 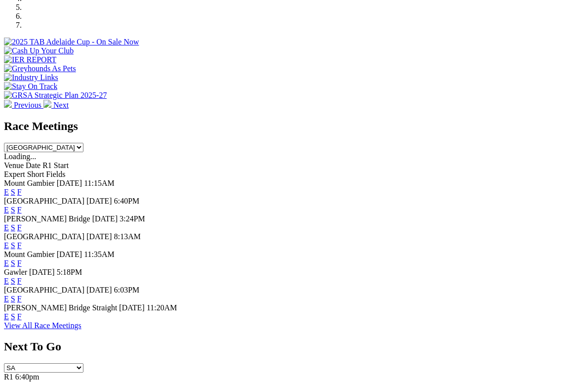 What do you see at coordinates (99, 183) in the screenshot?
I see `span: 11:15AM` at bounding box center [99, 183].